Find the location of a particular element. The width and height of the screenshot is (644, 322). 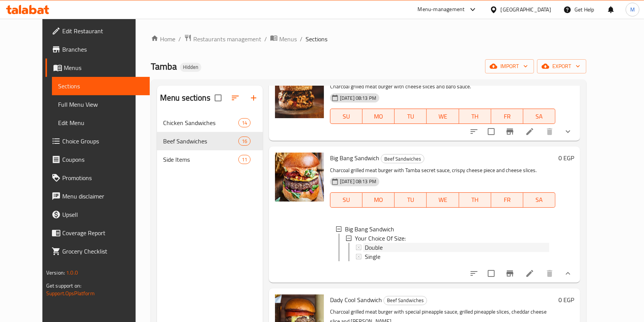

div: Hidden is located at coordinates (191, 67).